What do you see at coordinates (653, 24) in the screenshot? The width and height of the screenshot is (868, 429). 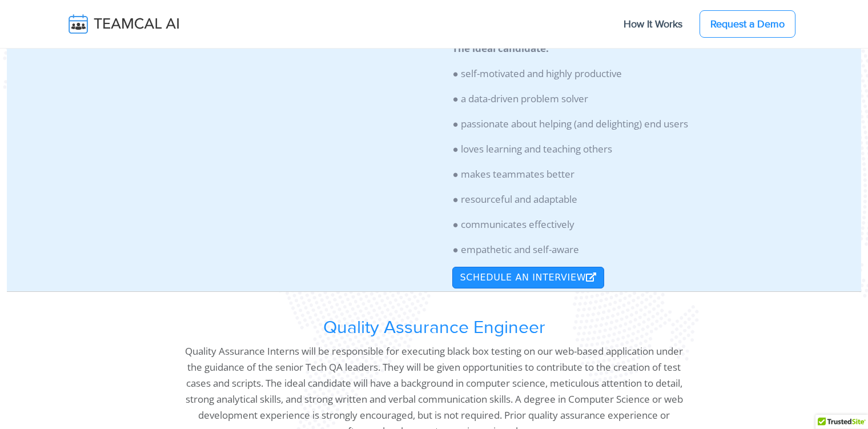 I see `a: How It Works` at bounding box center [653, 24].